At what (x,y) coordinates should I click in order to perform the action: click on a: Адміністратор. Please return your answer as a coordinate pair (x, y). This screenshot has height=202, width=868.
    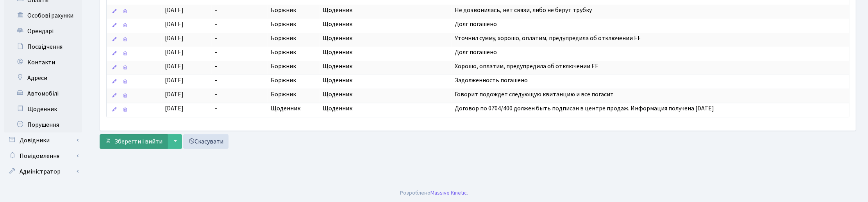
    Looking at the image, I should click on (43, 172).